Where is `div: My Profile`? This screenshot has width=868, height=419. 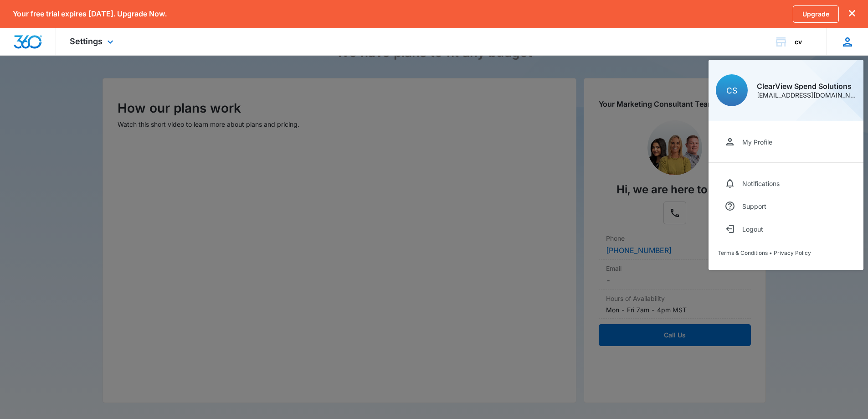
div: My Profile is located at coordinates (757, 141).